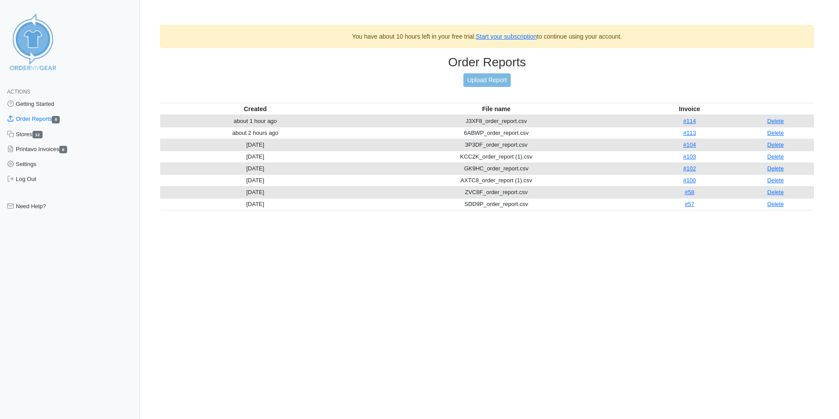 This screenshot has width=839, height=419. Describe the element at coordinates (690, 156) in the screenshot. I see `a: #103` at that location.